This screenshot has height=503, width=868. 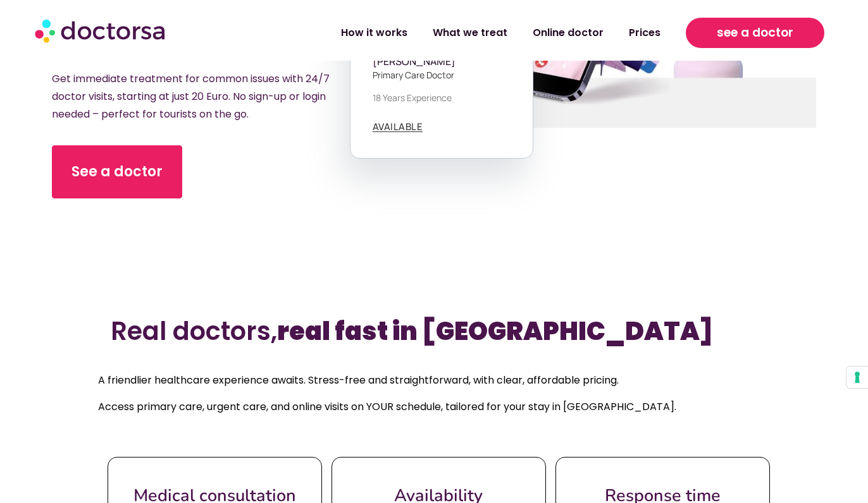 I want to click on a: see a doctor, so click(x=754, y=33).